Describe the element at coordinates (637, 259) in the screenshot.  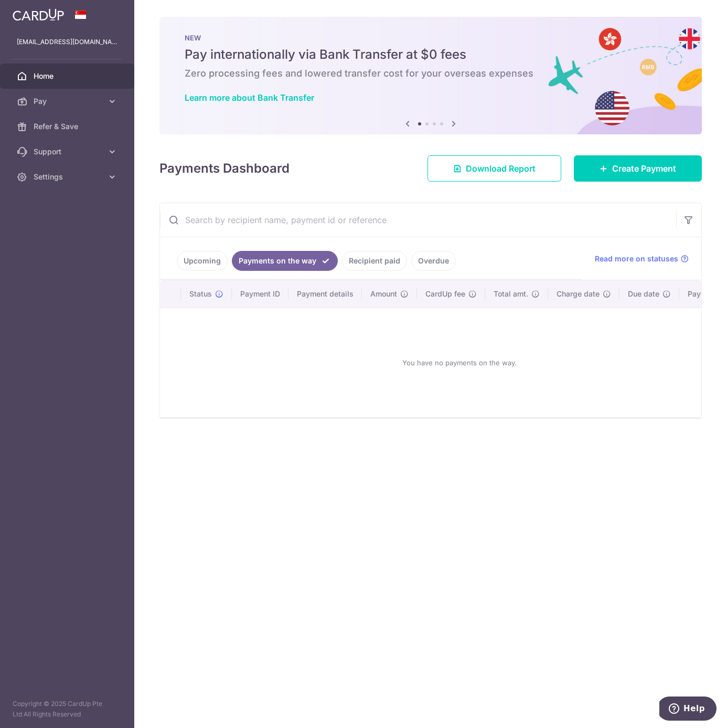
I see `span: Read more on statuses` at that location.